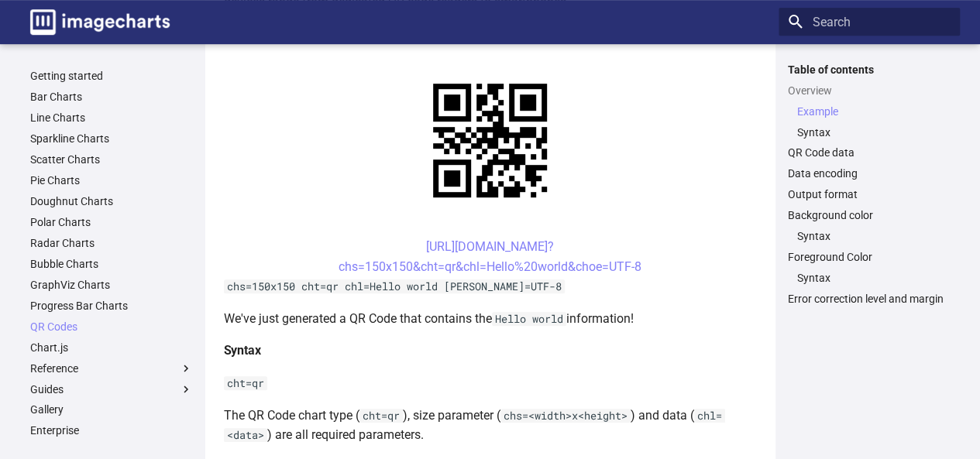 Image resolution: width=980 pixels, height=459 pixels. Describe the element at coordinates (490, 140) in the screenshot. I see `img: chart` at that location.